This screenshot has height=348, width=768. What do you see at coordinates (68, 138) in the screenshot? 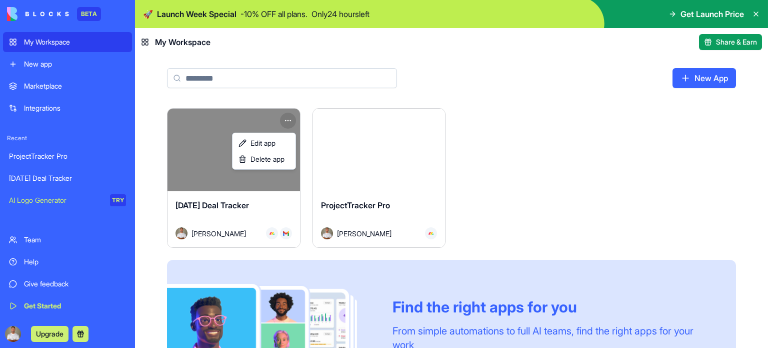
I see `span: Recent` at bounding box center [68, 138].